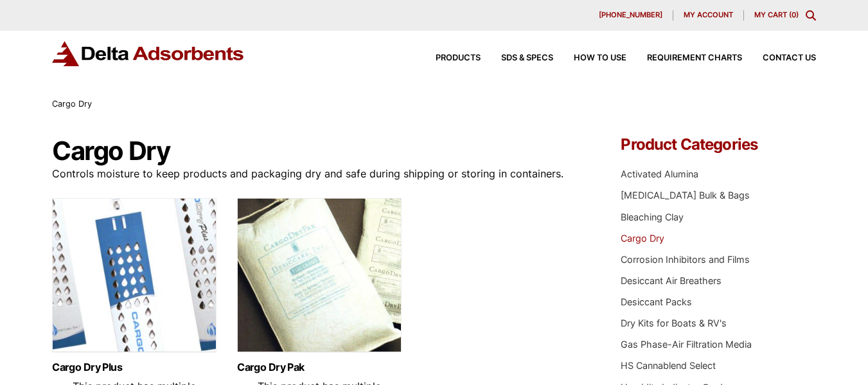  What do you see at coordinates (527, 58) in the screenshot?
I see `span: SDS & SPECS` at bounding box center [527, 58].